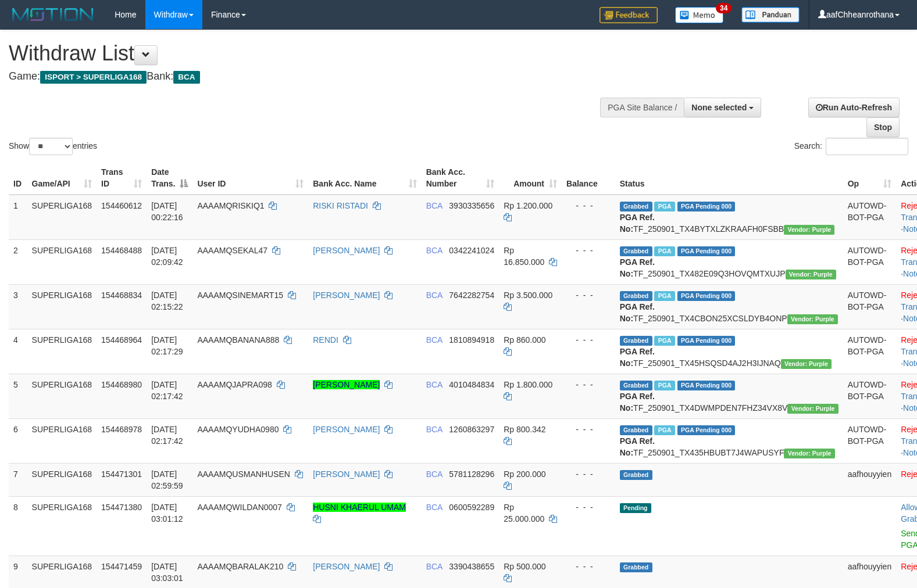 Image resolution: width=917 pixels, height=588 pixels. I want to click on th: Amount: activate to sort column ascending, so click(530, 178).